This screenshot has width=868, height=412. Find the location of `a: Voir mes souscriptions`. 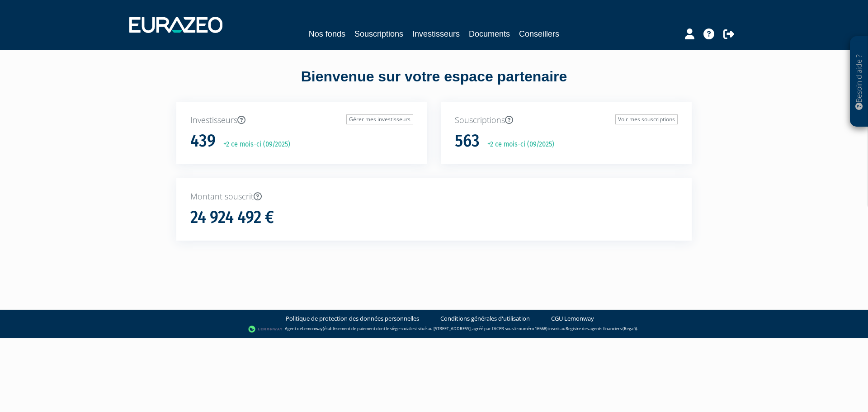

a: Voir mes souscriptions is located at coordinates (647, 120).